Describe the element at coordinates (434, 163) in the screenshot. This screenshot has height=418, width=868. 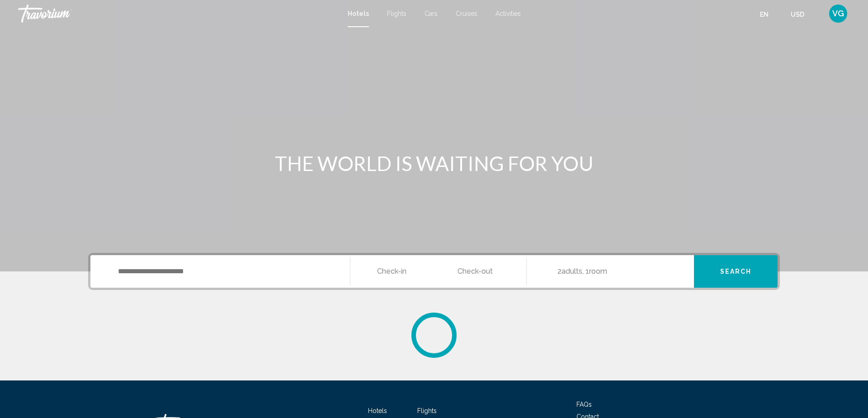
I see `h1: THE WORLD IS WAITING FOR YOU` at that location.